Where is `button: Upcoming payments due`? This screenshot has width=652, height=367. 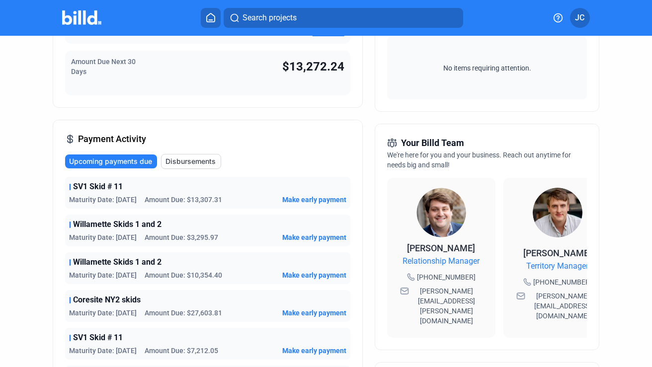
button: Upcoming payments due is located at coordinates (111, 161).